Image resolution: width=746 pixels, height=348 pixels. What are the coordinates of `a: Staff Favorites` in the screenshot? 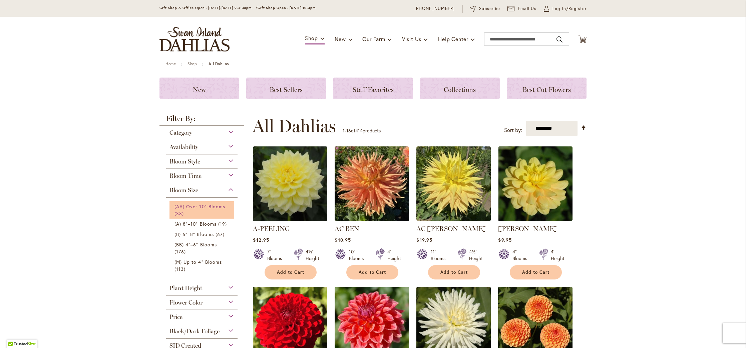 It's located at (373, 88).